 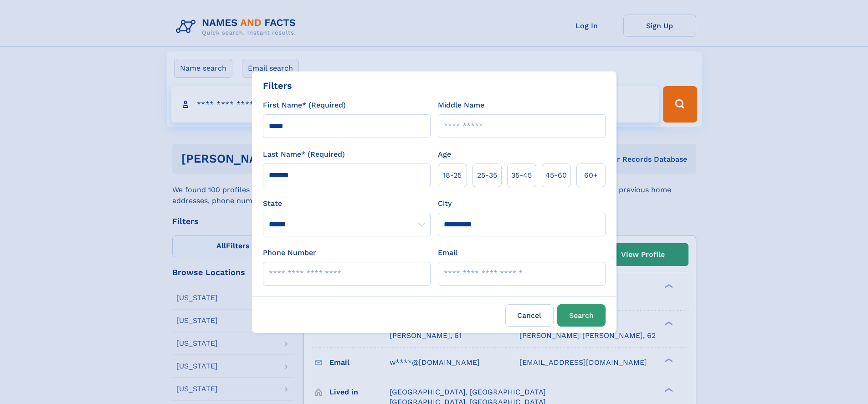 I want to click on label: Email, so click(x=448, y=253).